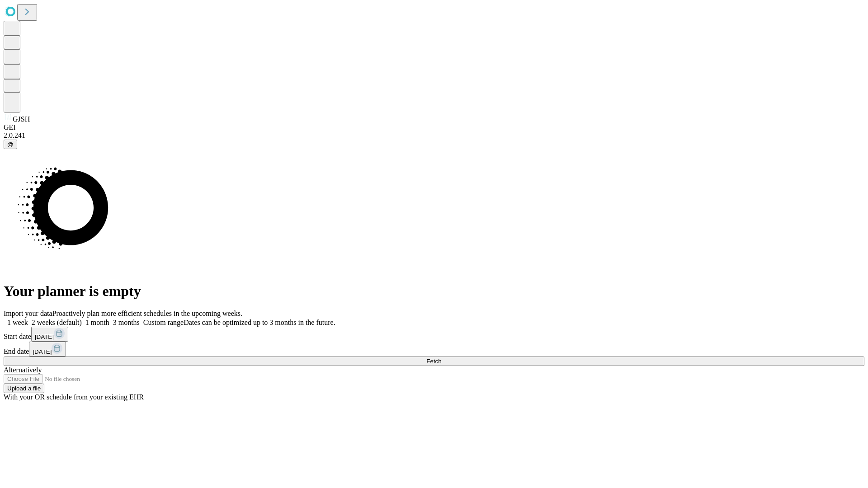 This screenshot has height=488, width=868. What do you see at coordinates (73, 397) in the screenshot?
I see `span: With your OR schedule from your existing EHR` at bounding box center [73, 397].